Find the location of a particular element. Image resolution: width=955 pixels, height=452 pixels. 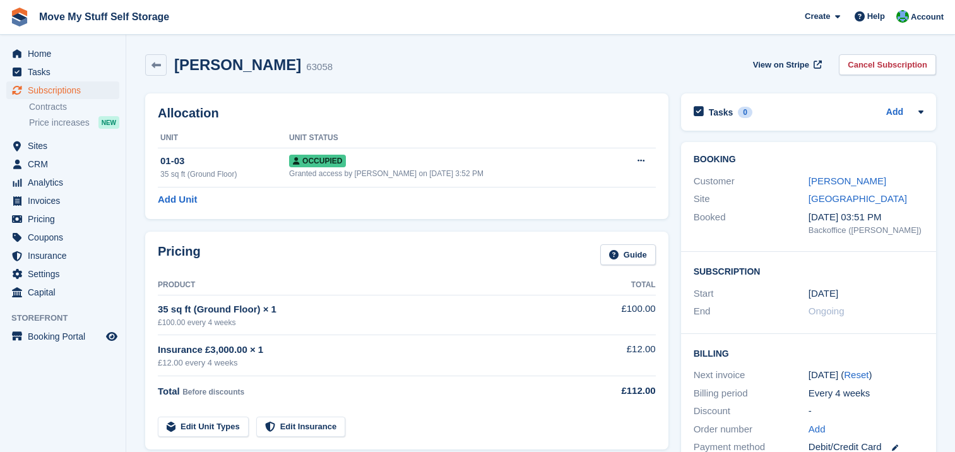

span: CRM is located at coordinates (66, 164).